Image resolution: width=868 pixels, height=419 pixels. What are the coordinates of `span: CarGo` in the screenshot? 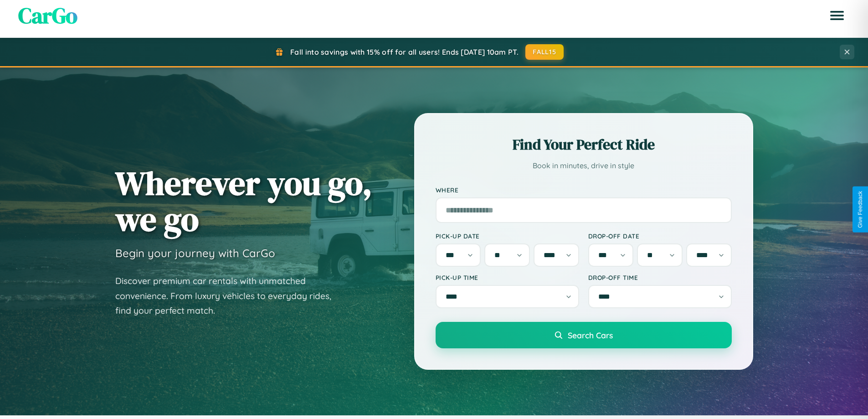 It's located at (48, 16).